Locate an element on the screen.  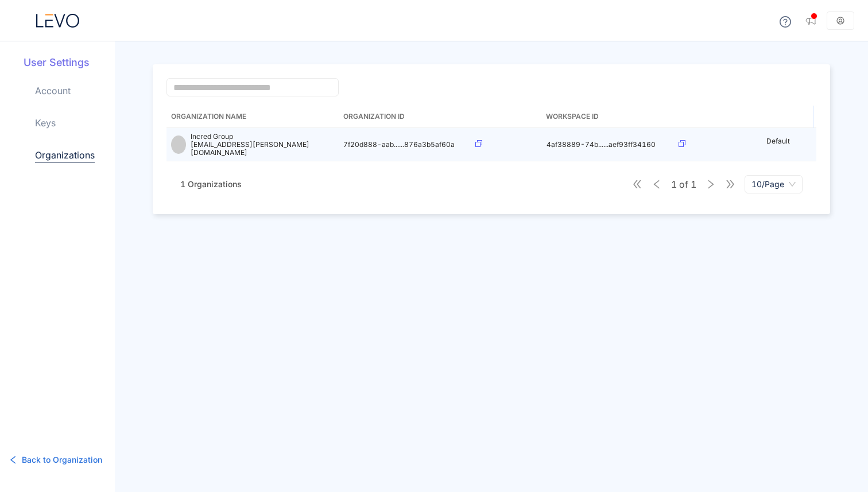
span: 10/Page is located at coordinates (774, 184).